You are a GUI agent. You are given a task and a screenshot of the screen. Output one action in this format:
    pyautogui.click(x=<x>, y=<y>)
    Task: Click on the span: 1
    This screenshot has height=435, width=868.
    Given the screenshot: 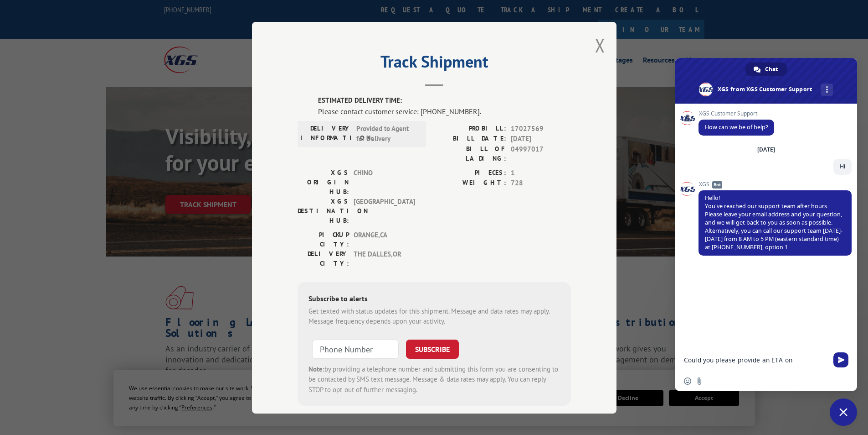 What is the action you would take?
    pyautogui.click(x=541, y=173)
    